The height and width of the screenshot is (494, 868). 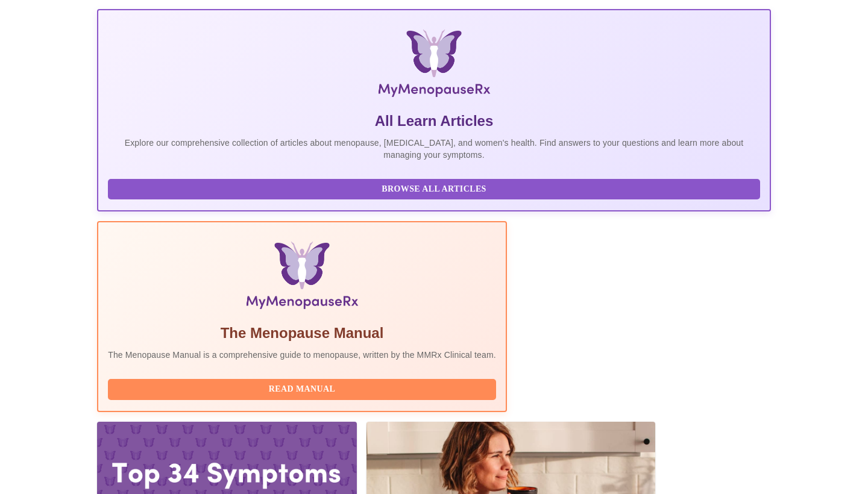 What do you see at coordinates (434, 121) in the screenshot?
I see `h5: All Learn Articles` at bounding box center [434, 121].